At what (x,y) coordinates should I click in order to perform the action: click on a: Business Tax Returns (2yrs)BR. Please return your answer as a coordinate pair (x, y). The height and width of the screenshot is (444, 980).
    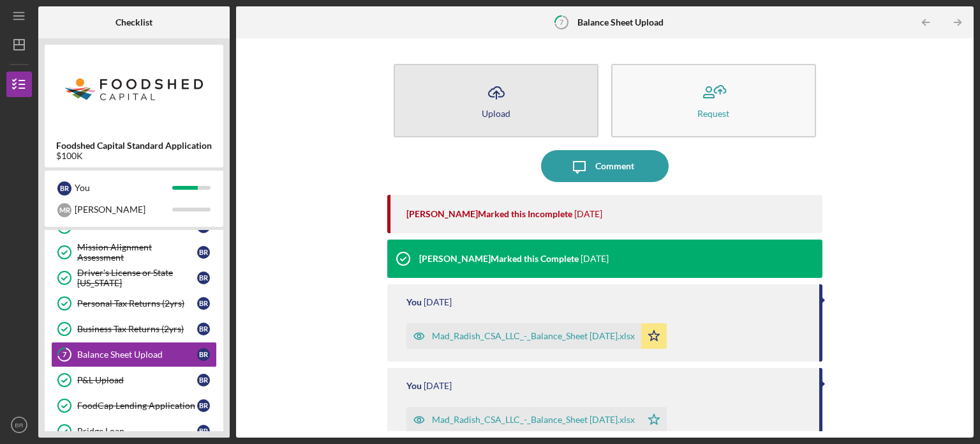
    Looking at the image, I should click on (134, 328).